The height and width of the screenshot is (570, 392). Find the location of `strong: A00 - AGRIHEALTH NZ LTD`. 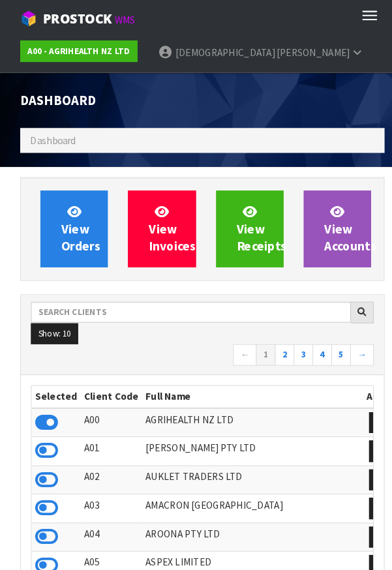

strong: A00 - AGRIHEALTH NZ LTD is located at coordinates (76, 50).